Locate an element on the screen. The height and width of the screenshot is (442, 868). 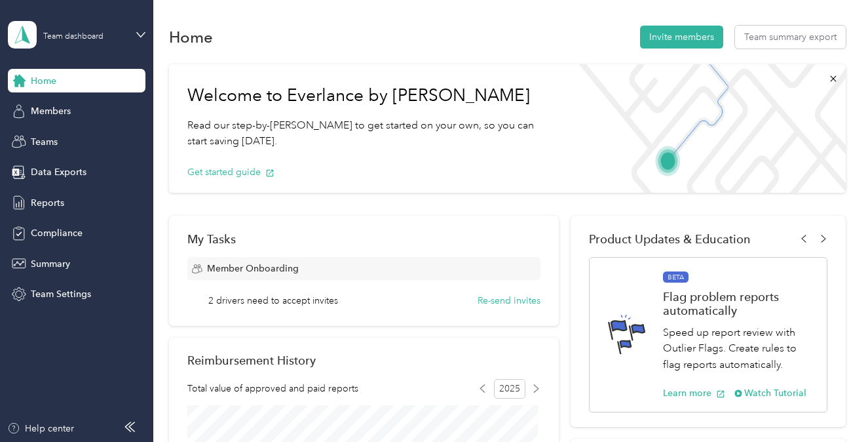
span: Members is located at coordinates (50, 111).